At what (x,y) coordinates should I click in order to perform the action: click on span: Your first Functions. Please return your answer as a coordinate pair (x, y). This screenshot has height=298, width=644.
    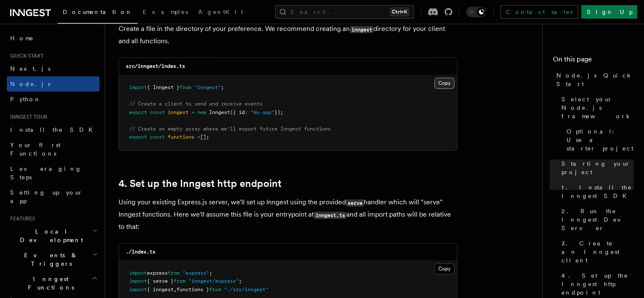
    Looking at the image, I should click on (35, 149).